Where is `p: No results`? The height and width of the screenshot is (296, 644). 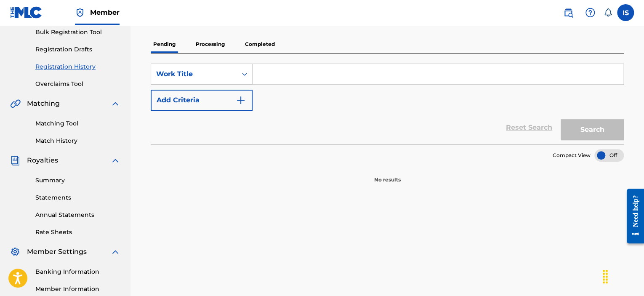 p: No results is located at coordinates (387, 175).